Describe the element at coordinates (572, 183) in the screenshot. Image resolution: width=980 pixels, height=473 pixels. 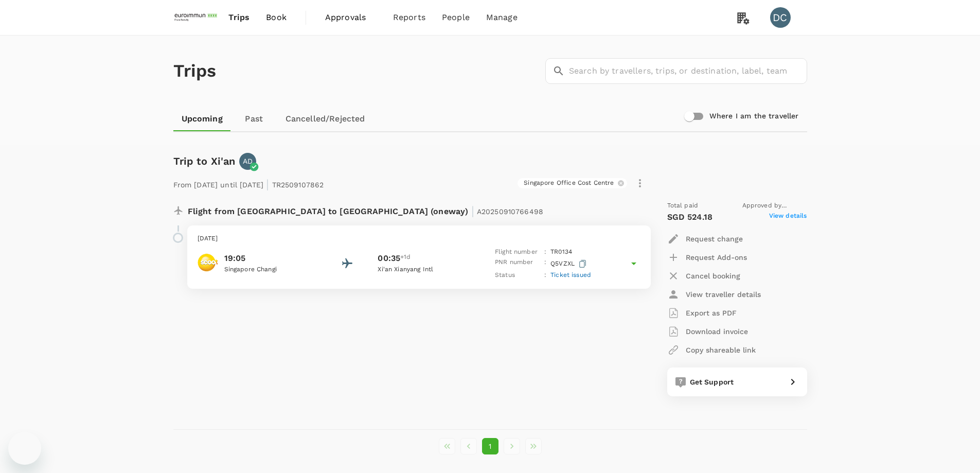
I see `div: Singapore Office Cost Centre` at that location.